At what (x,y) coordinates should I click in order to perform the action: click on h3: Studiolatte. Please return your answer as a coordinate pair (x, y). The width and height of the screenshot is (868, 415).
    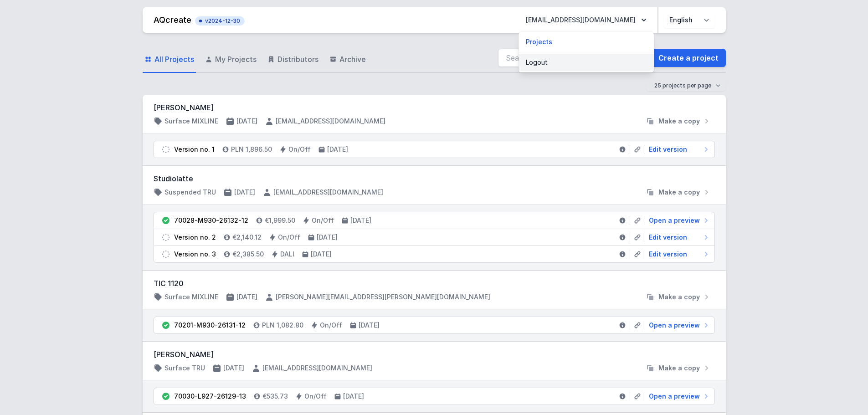
    Looking at the image, I should click on (435, 179).